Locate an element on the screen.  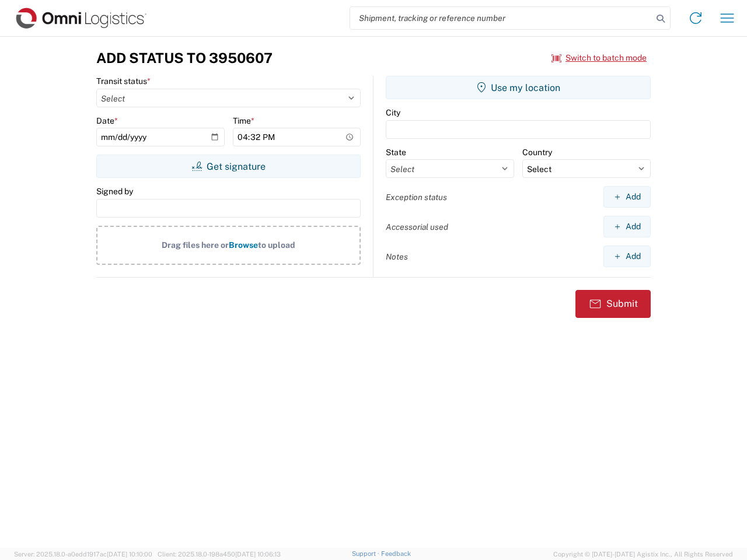
label: Country is located at coordinates (537, 152).